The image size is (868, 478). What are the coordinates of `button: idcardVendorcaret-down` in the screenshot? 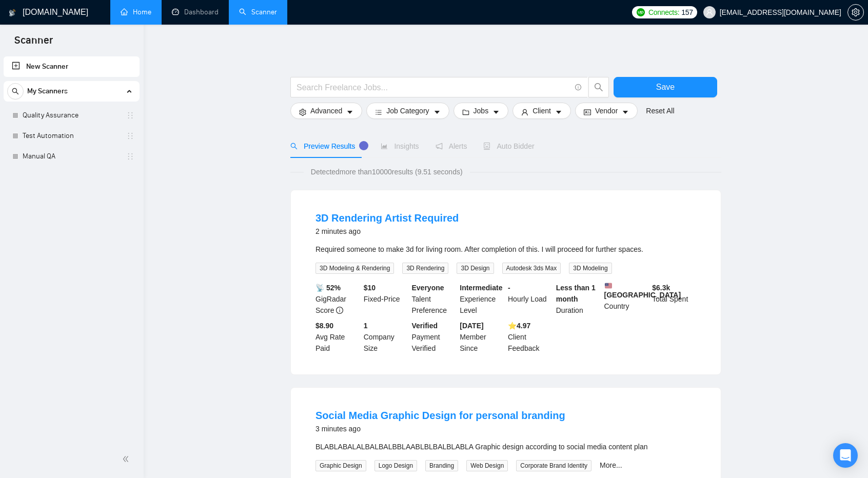 It's located at (606, 111).